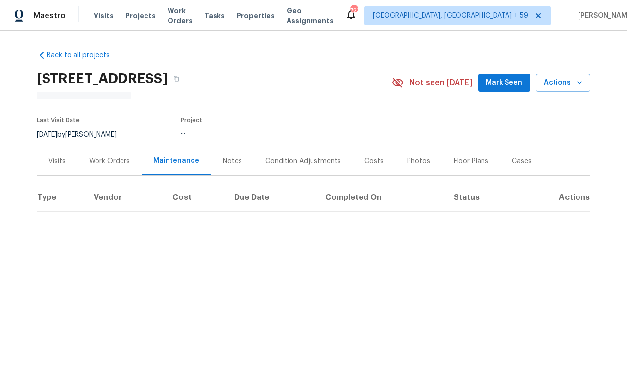 The width and height of the screenshot is (627, 392). What do you see at coordinates (504, 83) in the screenshot?
I see `button: Mark Seen` at bounding box center [504, 83].